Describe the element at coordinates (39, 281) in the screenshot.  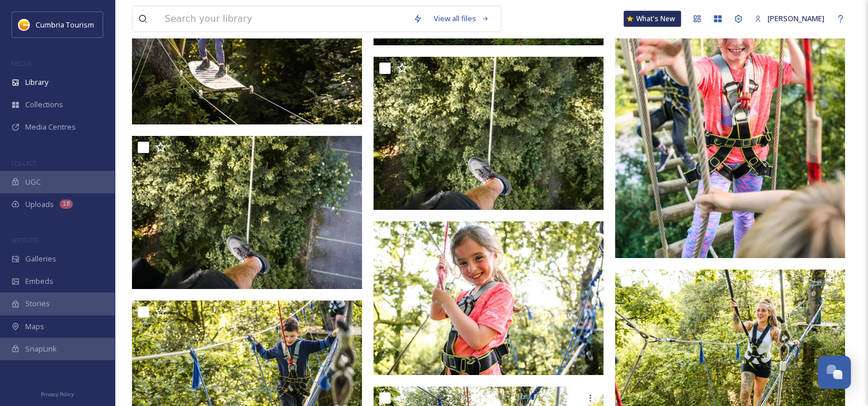
I see `span: Embeds` at that location.